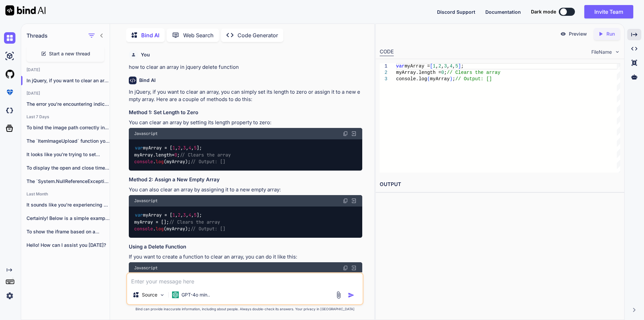 The width and height of the screenshot is (644, 320). I want to click on img: premium, so click(10, 92).